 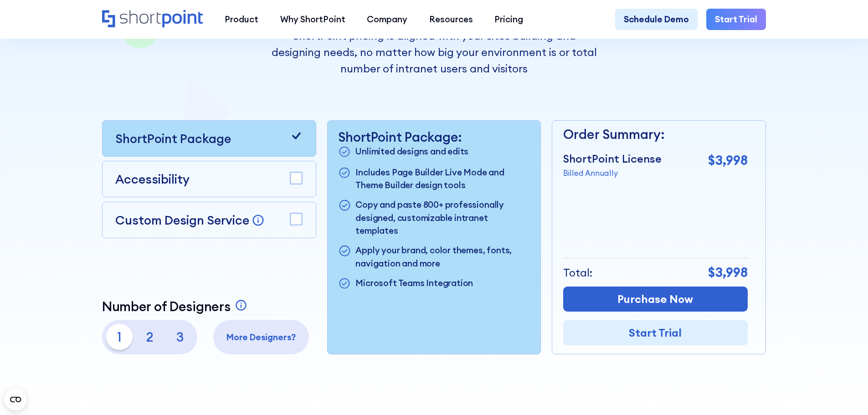 I want to click on a: Home, so click(x=152, y=19).